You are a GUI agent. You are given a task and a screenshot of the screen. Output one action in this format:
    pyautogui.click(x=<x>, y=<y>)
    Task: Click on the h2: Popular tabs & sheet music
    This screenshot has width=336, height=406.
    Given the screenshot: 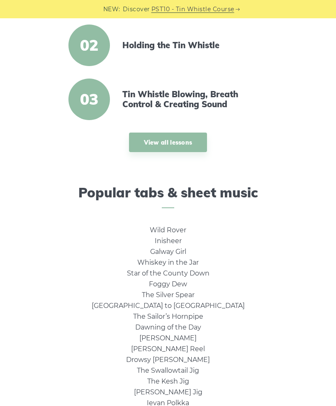 What is the action you would take?
    pyautogui.click(x=168, y=196)
    